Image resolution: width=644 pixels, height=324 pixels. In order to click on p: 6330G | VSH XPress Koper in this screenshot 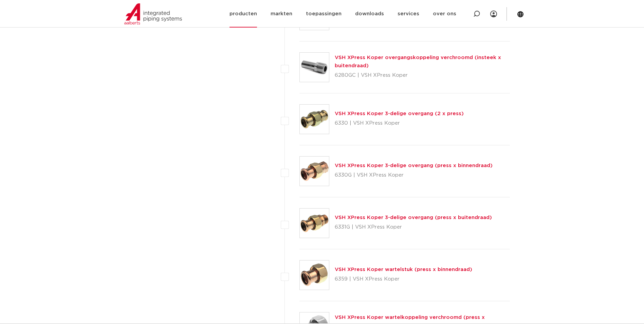, I will do `click(414, 175)`.